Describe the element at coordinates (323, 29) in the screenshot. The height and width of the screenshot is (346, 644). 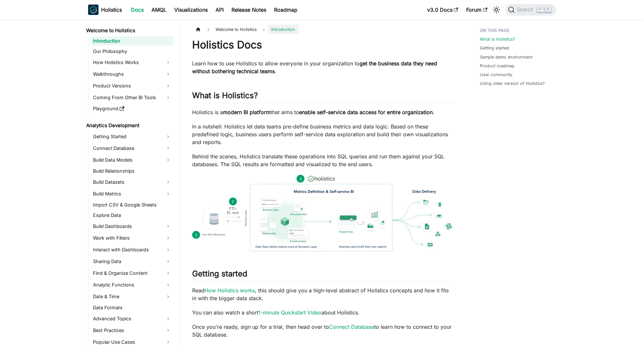
I see `nav: Breadcrumbs` at that location.